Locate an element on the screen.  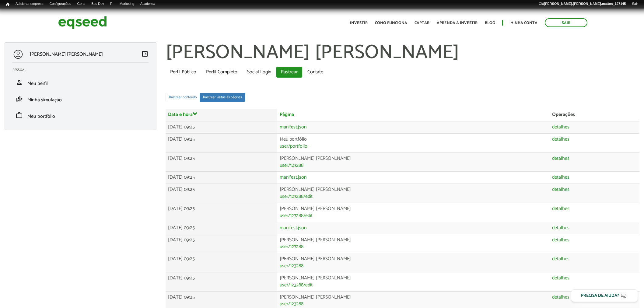
a: Página is located at coordinates (287, 115).